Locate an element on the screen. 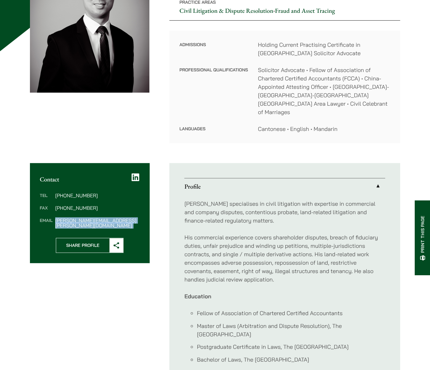  a: Civil Litigation & Dispute Resolution is located at coordinates (226, 11).